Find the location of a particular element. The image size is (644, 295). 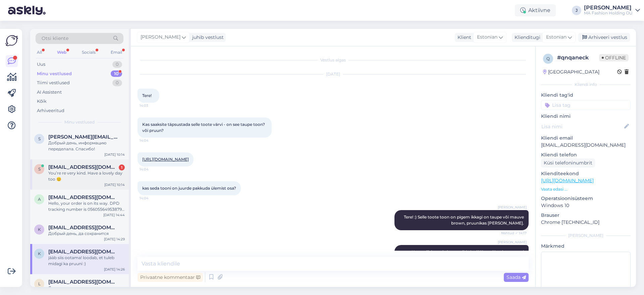

div: # qnqaneck is located at coordinates (578, 58).